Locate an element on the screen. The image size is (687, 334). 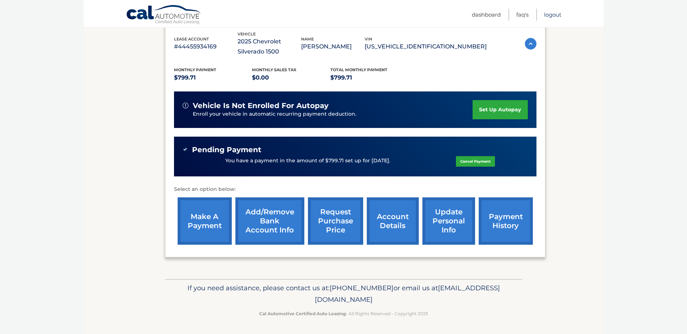
img: alert-white.svg is located at coordinates (186, 105).